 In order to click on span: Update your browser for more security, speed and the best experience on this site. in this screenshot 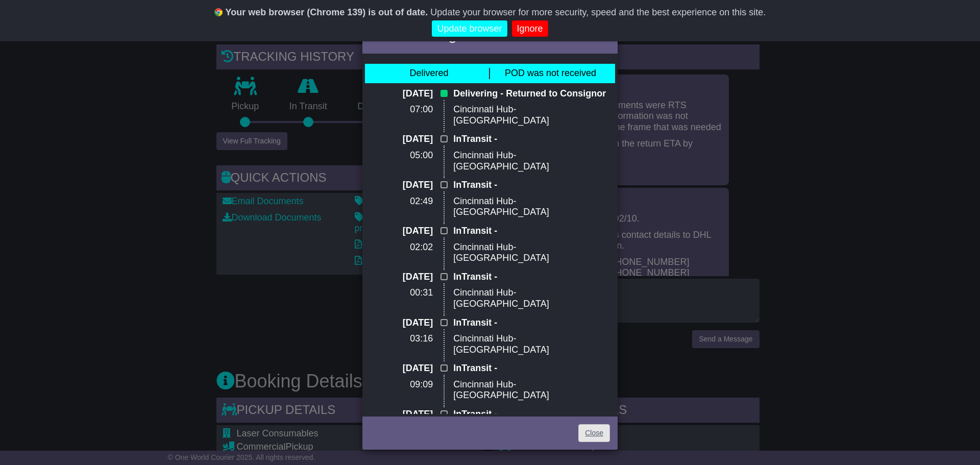, I will do `click(598, 12)`.